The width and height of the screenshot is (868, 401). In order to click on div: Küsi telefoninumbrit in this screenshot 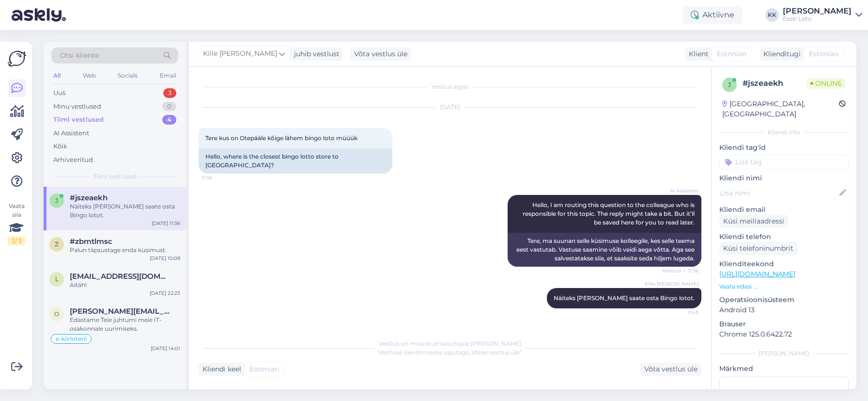, I will do `click(758, 248)`.